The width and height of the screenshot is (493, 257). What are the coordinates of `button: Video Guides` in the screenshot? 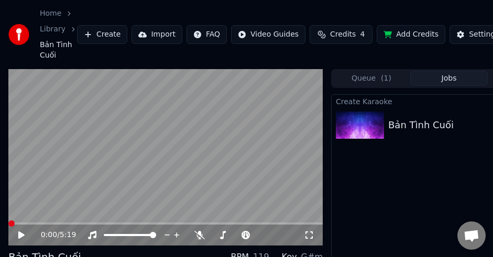 It's located at (268, 35).